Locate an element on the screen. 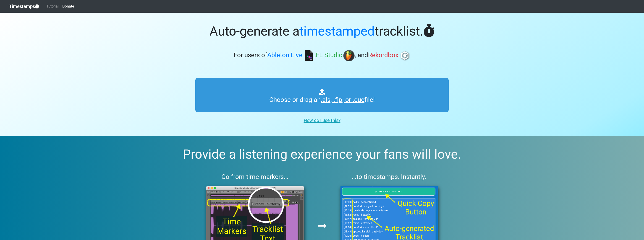 The height and width of the screenshot is (240, 644). img: rb.png is located at coordinates (405, 56).